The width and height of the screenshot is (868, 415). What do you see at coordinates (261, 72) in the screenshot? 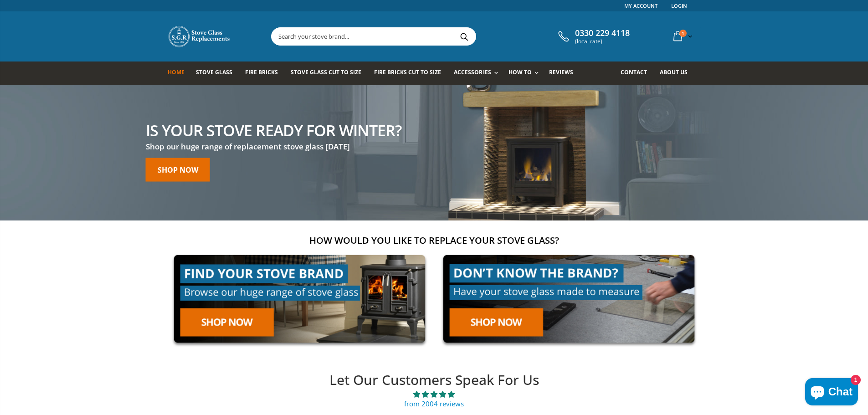
I see `span: Fire Bricks` at bounding box center [261, 72].